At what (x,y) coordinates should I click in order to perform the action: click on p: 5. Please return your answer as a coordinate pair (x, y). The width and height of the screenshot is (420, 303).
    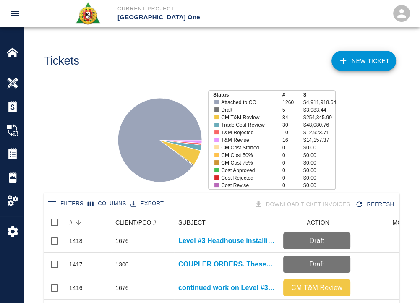
    Looking at the image, I should click on (293, 110).